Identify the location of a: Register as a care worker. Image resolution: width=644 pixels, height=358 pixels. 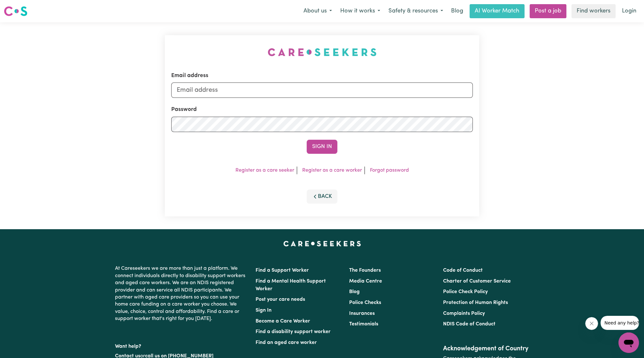
(332, 170).